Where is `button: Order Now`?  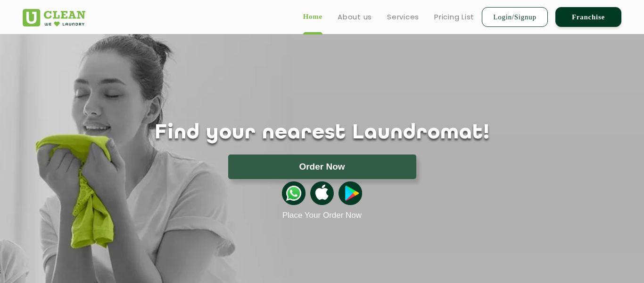
button: Order Now is located at coordinates (322, 167).